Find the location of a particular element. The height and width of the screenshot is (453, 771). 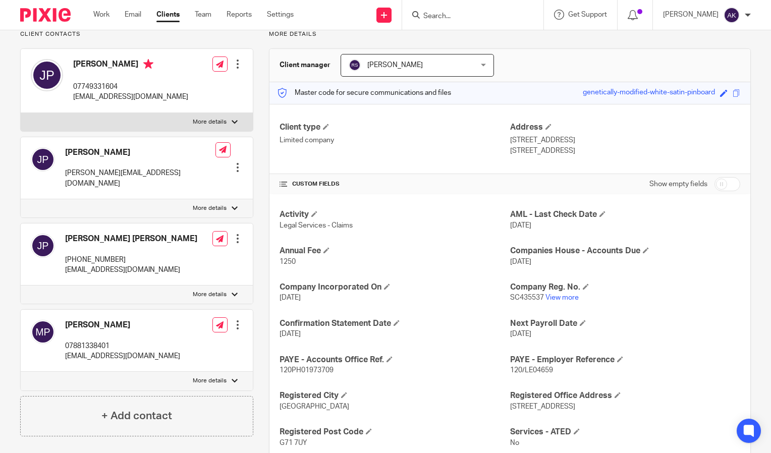

div: genetically-modified-white-satin-pinboard is located at coordinates (649, 93).